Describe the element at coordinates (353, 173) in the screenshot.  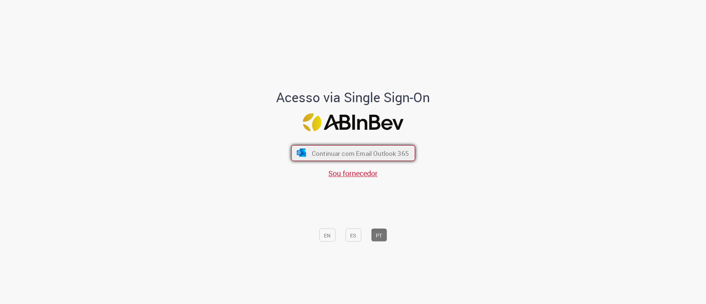
I see `font: Sou fornecedor` at that location.